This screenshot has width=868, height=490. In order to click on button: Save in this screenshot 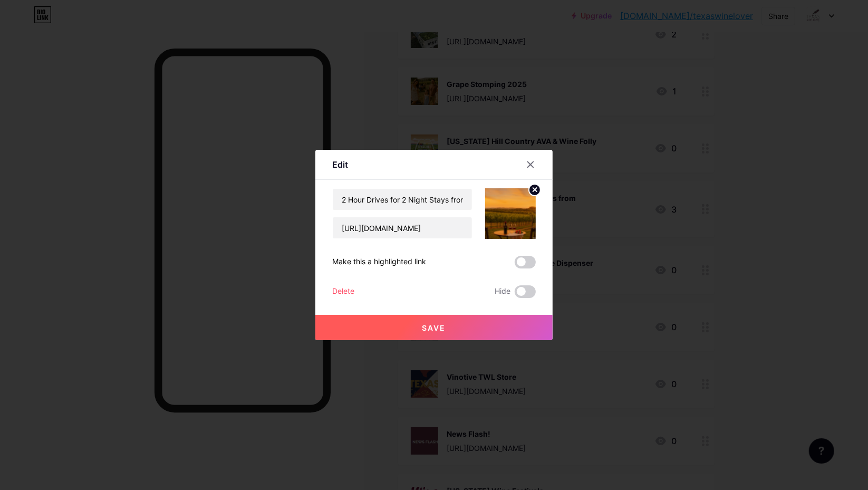, I will do `click(434, 327)`.